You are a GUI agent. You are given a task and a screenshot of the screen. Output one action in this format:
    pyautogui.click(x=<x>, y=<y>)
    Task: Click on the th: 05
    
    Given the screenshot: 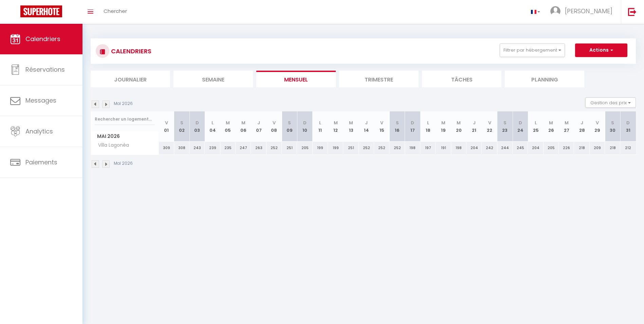 What is the action you would take?
    pyautogui.click(x=228, y=126)
    